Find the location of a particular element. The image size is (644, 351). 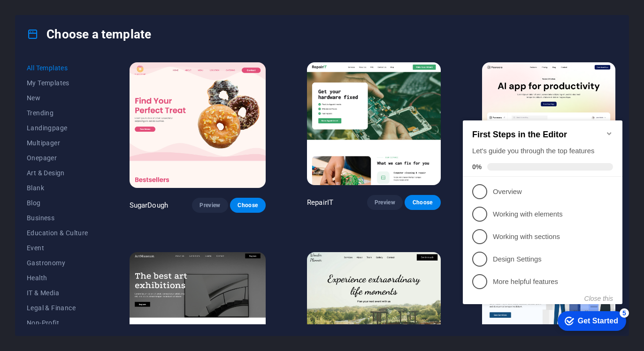

button: Close this is located at coordinates (139, 191).